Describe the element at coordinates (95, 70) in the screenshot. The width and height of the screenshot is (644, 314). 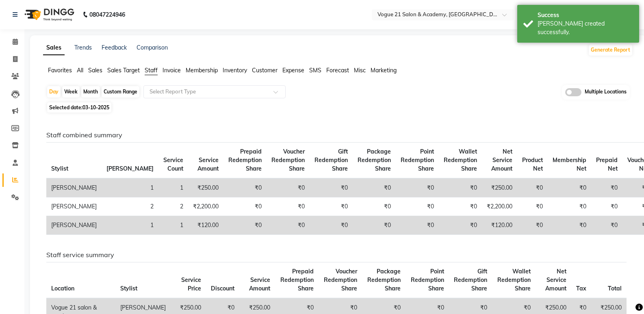
I see `span: Sales` at that location.